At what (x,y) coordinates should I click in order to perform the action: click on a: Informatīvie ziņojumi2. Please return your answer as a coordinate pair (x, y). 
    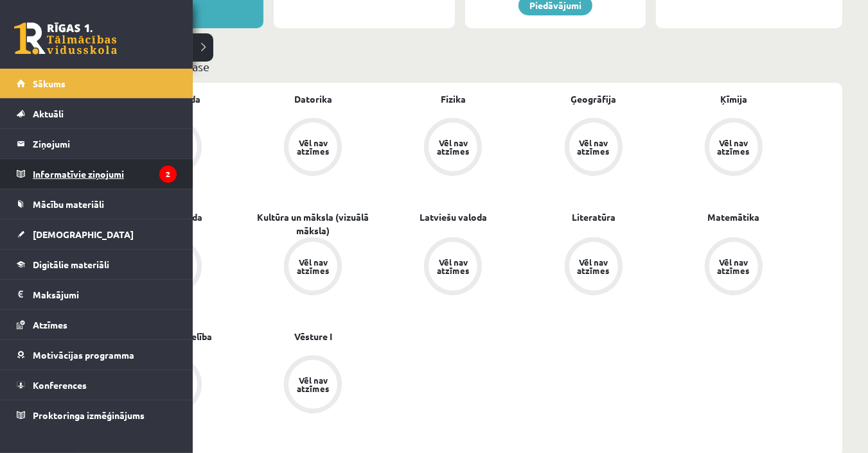
    Looking at the image, I should click on (96, 174).